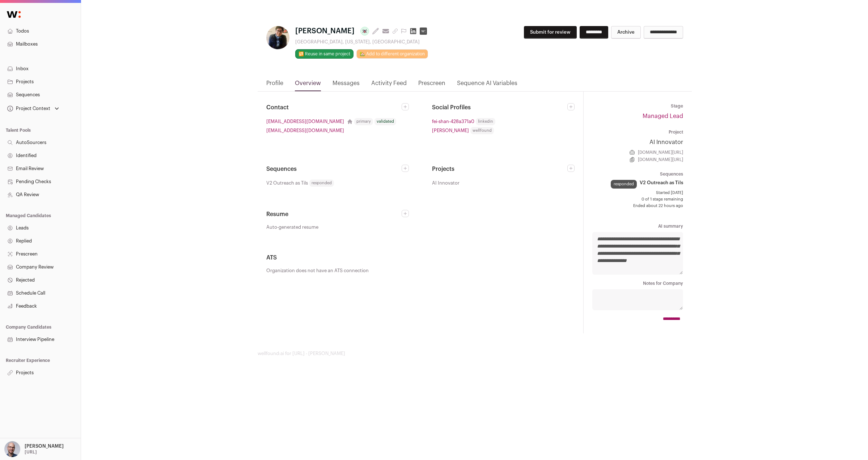 This screenshot has width=868, height=460. Describe the element at coordinates (338, 227) in the screenshot. I see `a: Auto-generated resume` at that location.